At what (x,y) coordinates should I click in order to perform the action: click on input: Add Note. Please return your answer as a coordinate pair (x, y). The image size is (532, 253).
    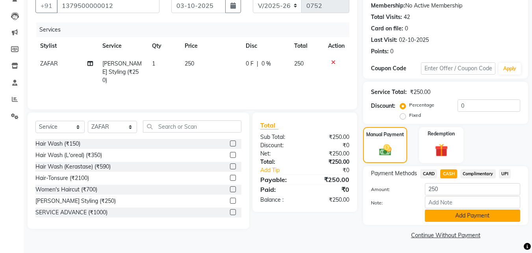
    Looking at the image, I should click on (473, 202).